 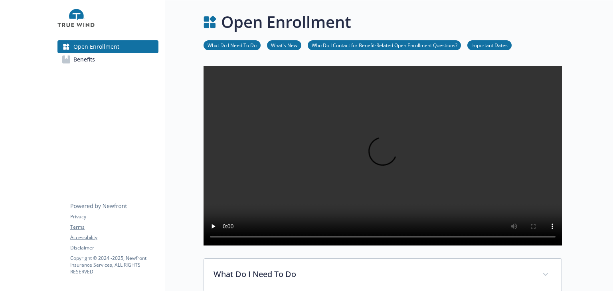 I want to click on a: Who Do I Contact for Benefit-Related Open Enrollment Questions?, so click(x=385, y=45).